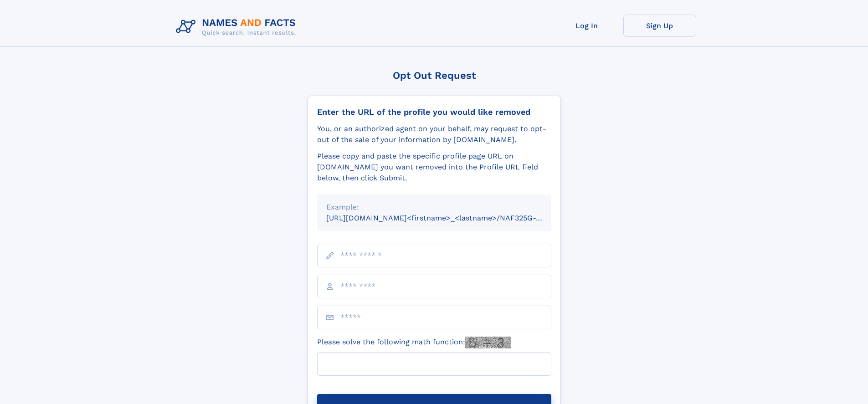 This screenshot has width=868, height=404. I want to click on img: Logo Names and Facts, so click(238, 27).